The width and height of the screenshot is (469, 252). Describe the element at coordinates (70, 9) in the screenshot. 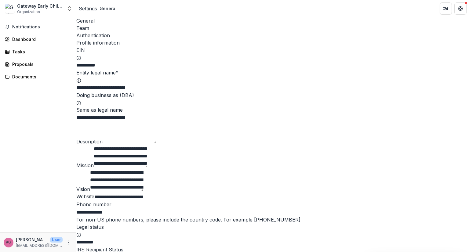

I see `button: Open entity switcher` at that location.